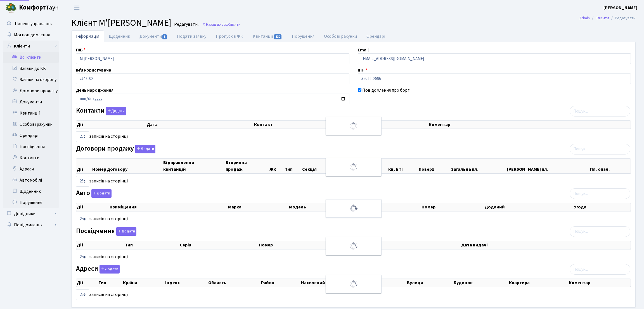 This screenshot has width=644, height=309. I want to click on nav: breadcrumb, so click(607, 18).